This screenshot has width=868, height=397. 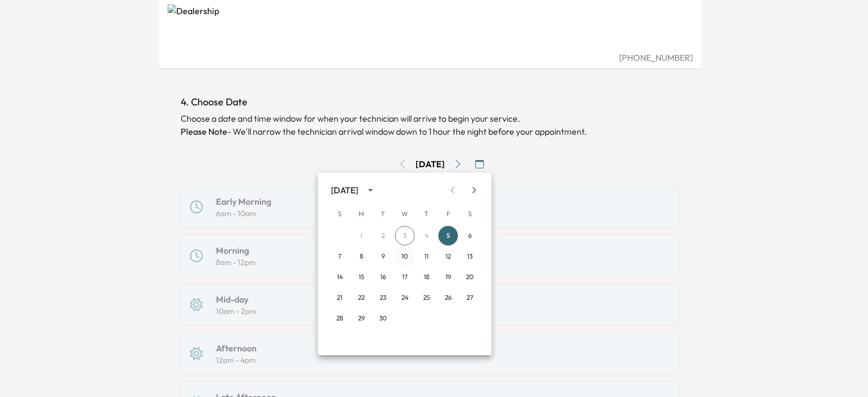 What do you see at coordinates (470, 214) in the screenshot?
I see `span: Saturday` at bounding box center [470, 214].